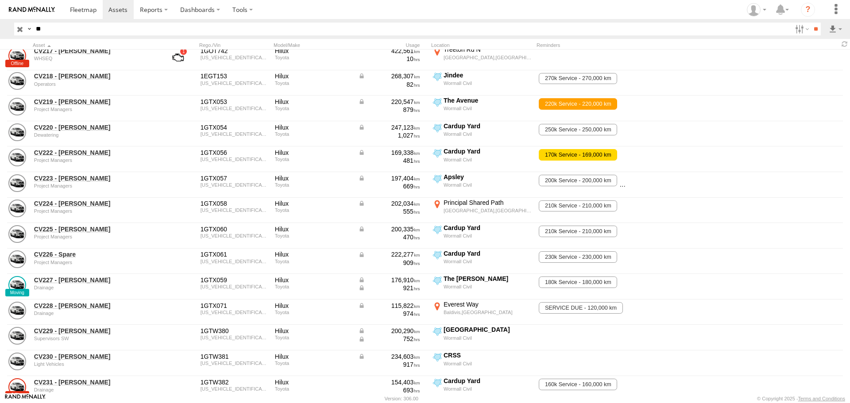 The height and width of the screenshot is (403, 850). What do you see at coordinates (487, 75) in the screenshot?
I see `div: Jindee` at bounding box center [487, 75].